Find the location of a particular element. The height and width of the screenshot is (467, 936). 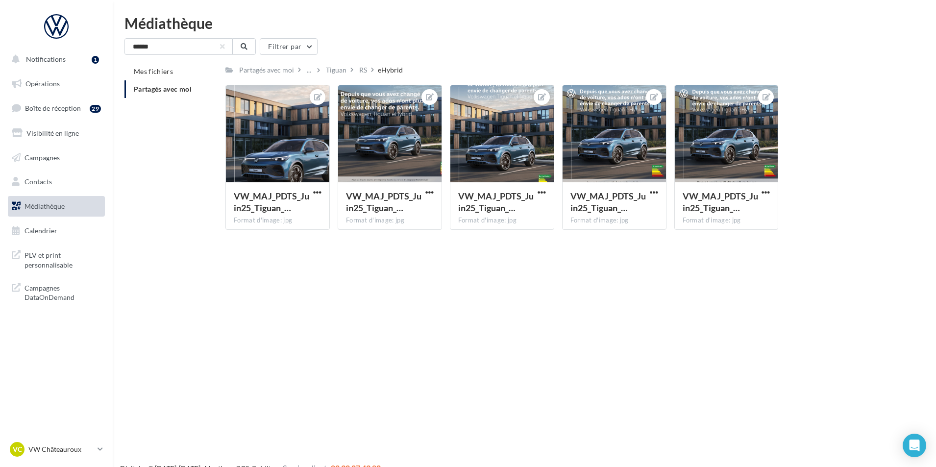

span: Médiathèque is located at coordinates (45, 206).